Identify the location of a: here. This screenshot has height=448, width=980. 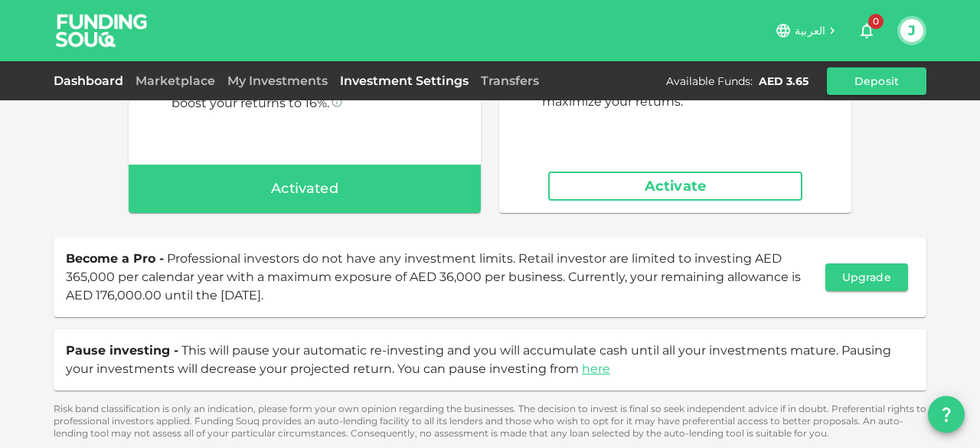
(596, 368).